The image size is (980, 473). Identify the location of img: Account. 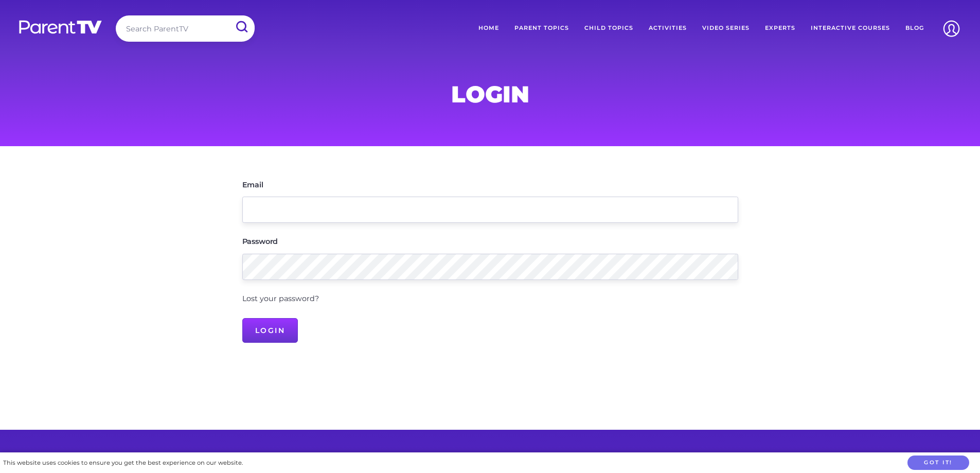
(952, 28).